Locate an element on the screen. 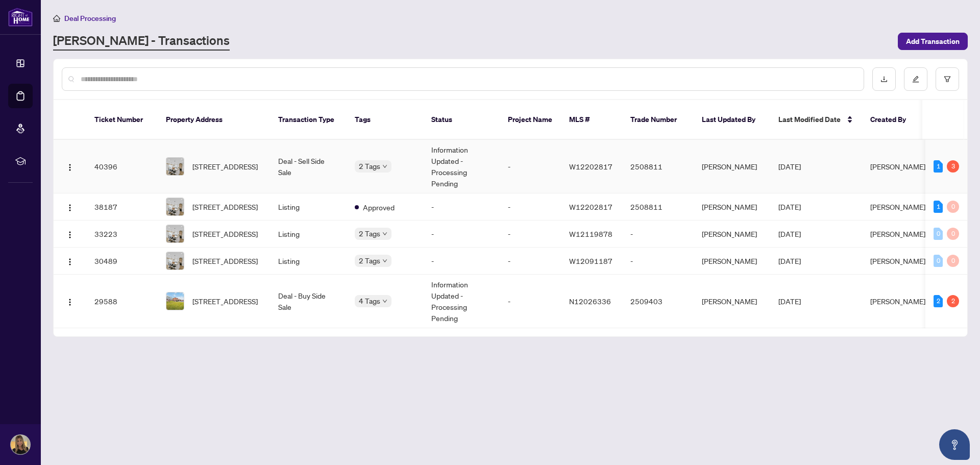 The width and height of the screenshot is (980, 465). th: Tags is located at coordinates (385, 120).